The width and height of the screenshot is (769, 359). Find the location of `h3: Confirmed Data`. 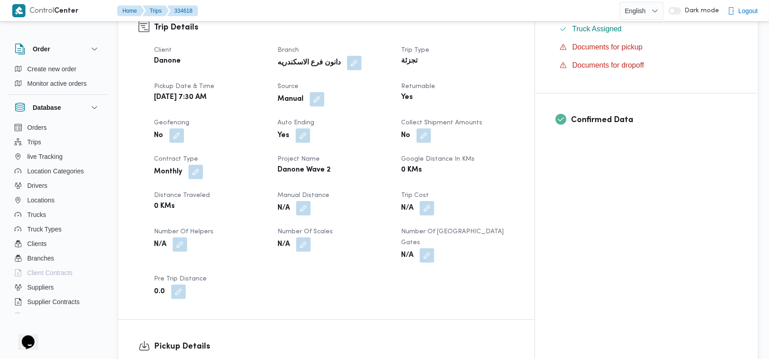

h3: Confirmed Data is located at coordinates (654, 120).